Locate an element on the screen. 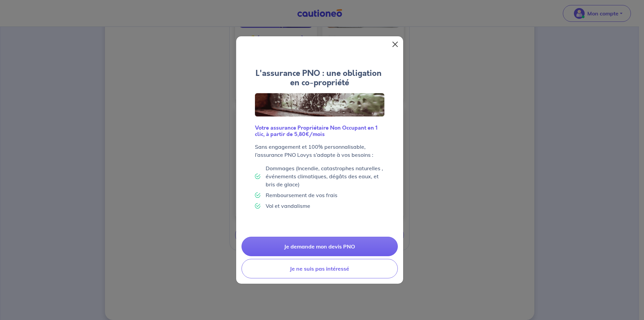 The image size is (644, 320). button: Close is located at coordinates (395, 45).